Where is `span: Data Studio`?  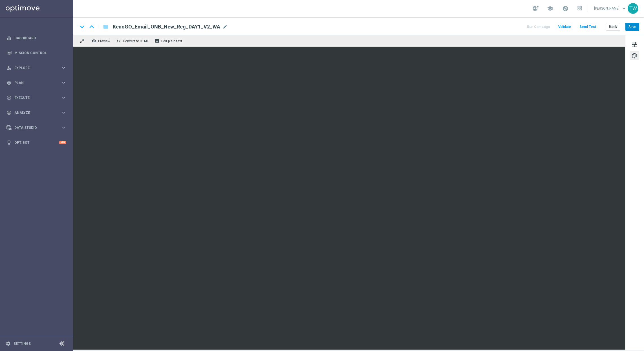 span: Data Studio is located at coordinates (37, 128).